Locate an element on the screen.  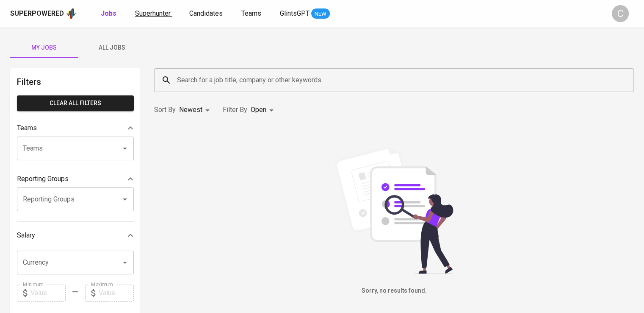
a: Jobs is located at coordinates (109, 14).